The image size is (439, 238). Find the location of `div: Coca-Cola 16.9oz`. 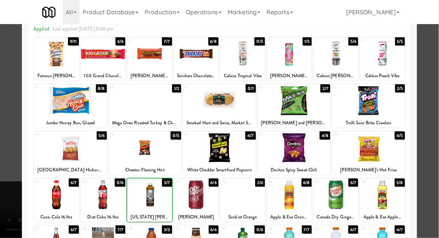

div: Coca-Cola 16.9oz is located at coordinates (56, 217).